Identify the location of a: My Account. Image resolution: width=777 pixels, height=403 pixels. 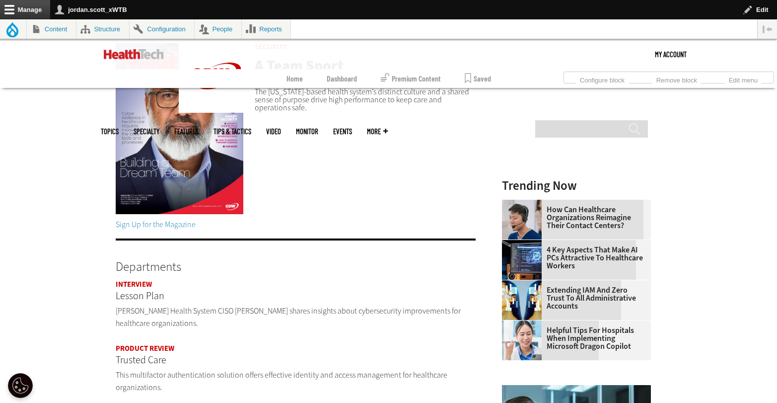
(671, 54).